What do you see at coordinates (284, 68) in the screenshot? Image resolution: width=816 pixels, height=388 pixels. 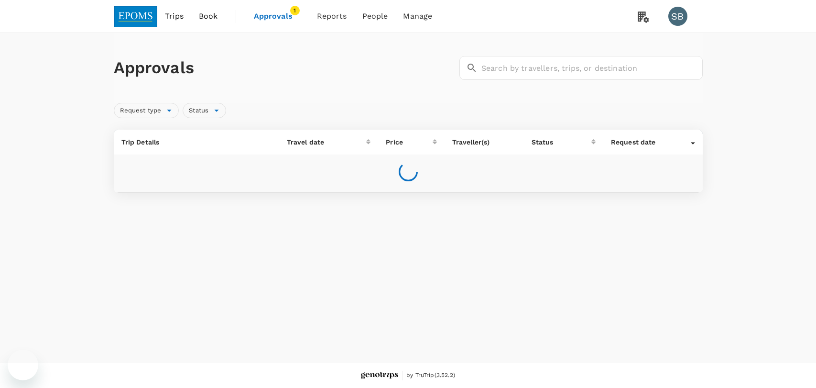 I see `h1: Approvals` at bounding box center [284, 68].